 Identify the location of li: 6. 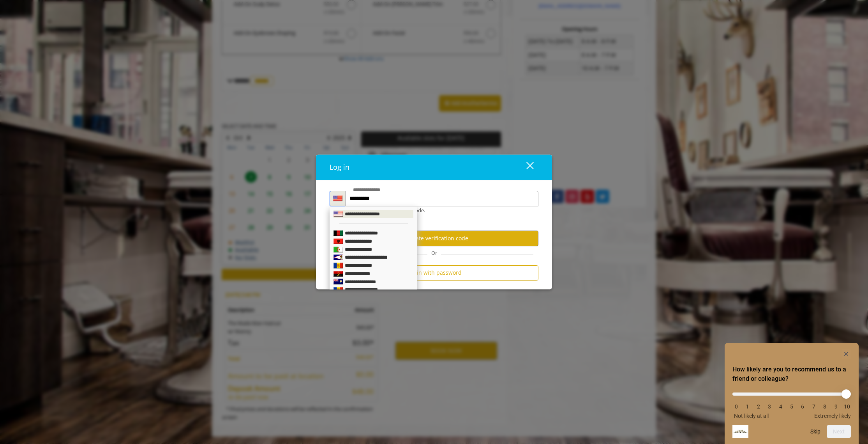
(803, 406).